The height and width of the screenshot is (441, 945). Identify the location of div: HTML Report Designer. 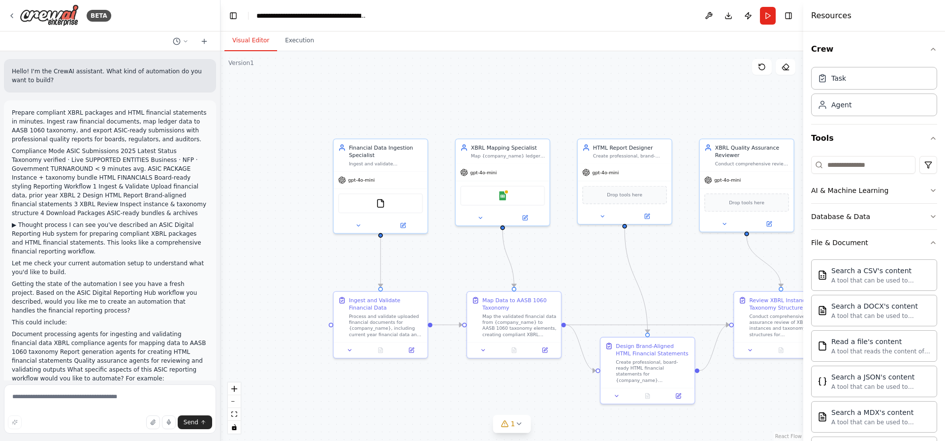
(630, 147).